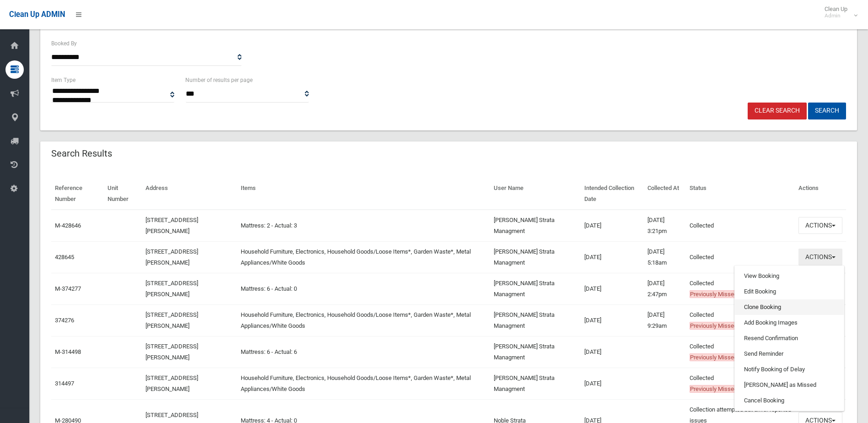  What do you see at coordinates (741, 194) in the screenshot?
I see `th: Status` at bounding box center [741, 194].